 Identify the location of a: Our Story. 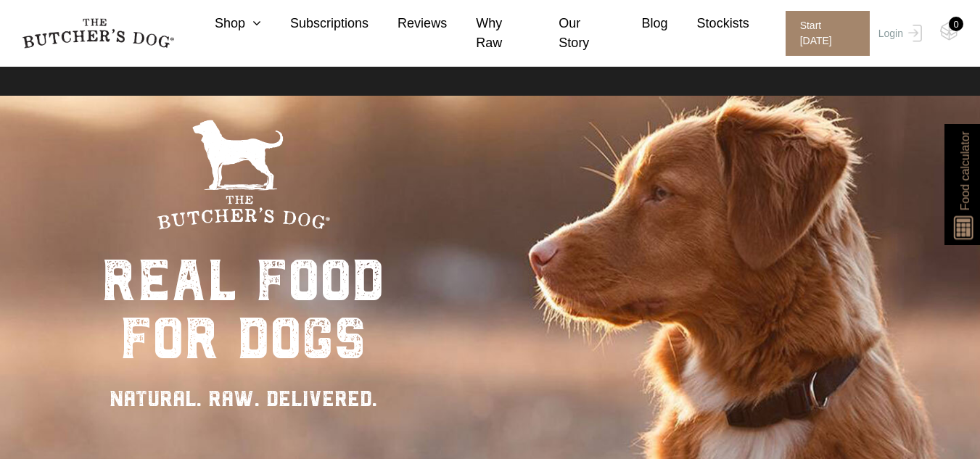
(571, 33).